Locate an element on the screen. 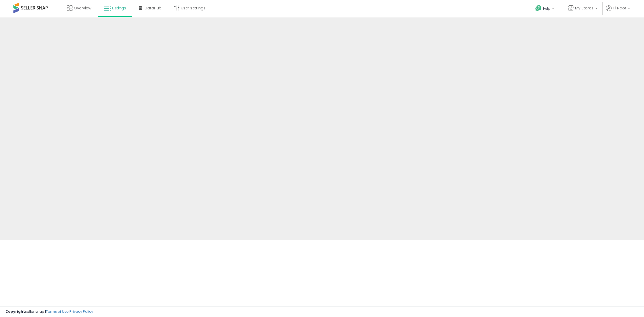  span: My Stores is located at coordinates (584, 8).